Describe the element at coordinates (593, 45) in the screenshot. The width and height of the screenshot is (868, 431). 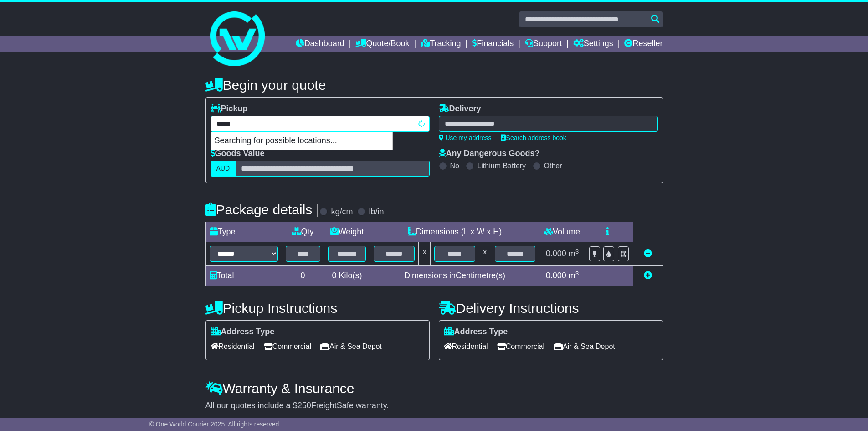
I see `a: Settings` at that location.